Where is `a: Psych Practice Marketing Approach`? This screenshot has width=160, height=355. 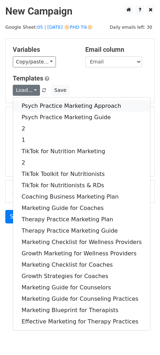 a: Psych Practice Marketing Approach is located at coordinates (82, 106).